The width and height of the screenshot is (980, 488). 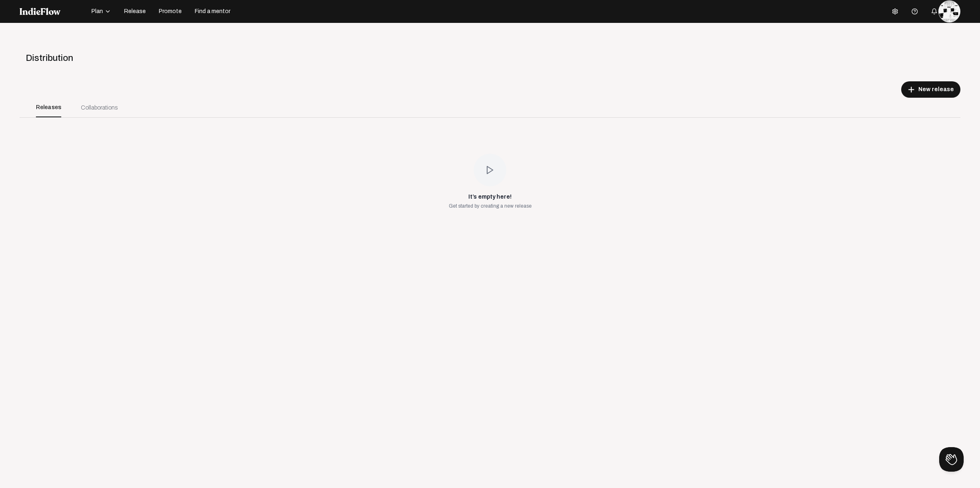 I want to click on span: Distribution, so click(x=50, y=58).